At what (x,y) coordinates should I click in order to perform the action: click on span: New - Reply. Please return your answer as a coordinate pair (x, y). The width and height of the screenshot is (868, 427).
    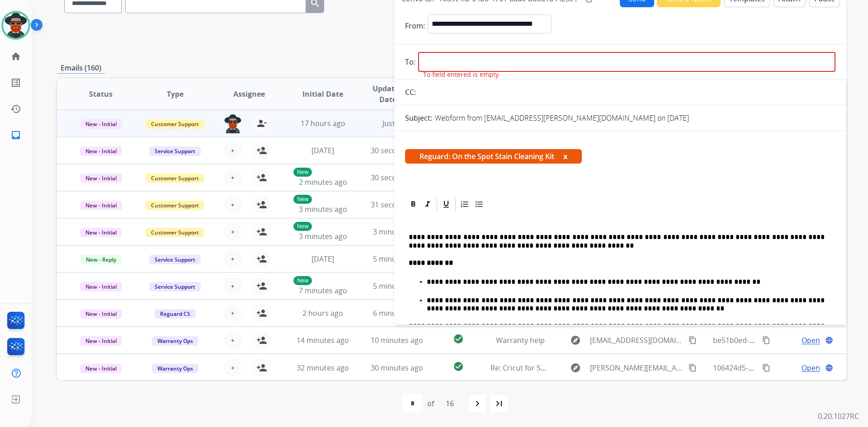
    Looking at the image, I should click on (101, 259).